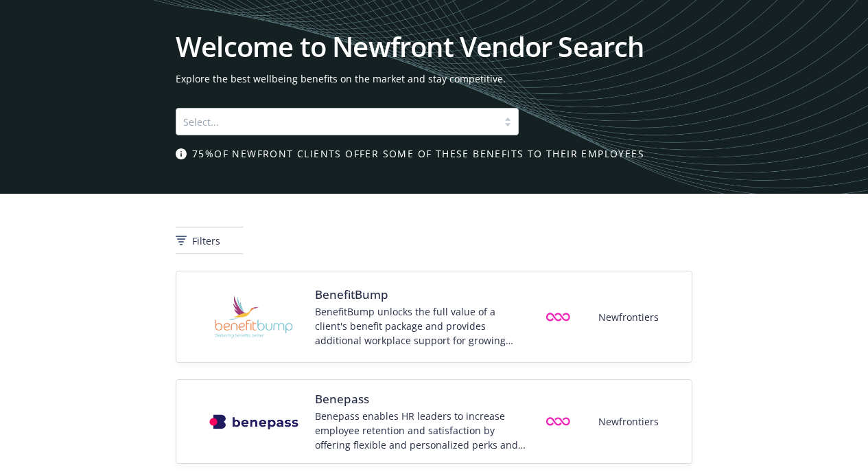 The width and height of the screenshot is (868, 472). I want to click on h1: Welcome to Newfront Vendor Search, so click(434, 47).